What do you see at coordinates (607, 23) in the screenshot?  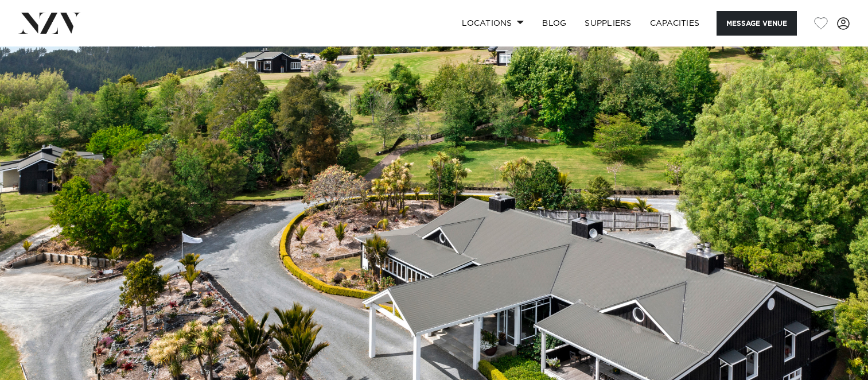 I see `a: SUPPLIERS` at bounding box center [607, 23].